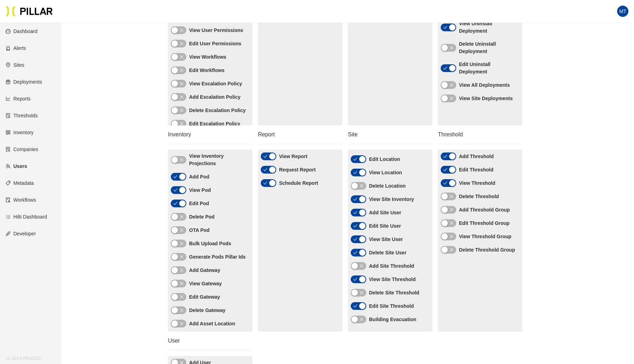 The image size is (634, 364). Describe the element at coordinates (215, 44) in the screenshot. I see `label: Edit User Permissions` at that location.